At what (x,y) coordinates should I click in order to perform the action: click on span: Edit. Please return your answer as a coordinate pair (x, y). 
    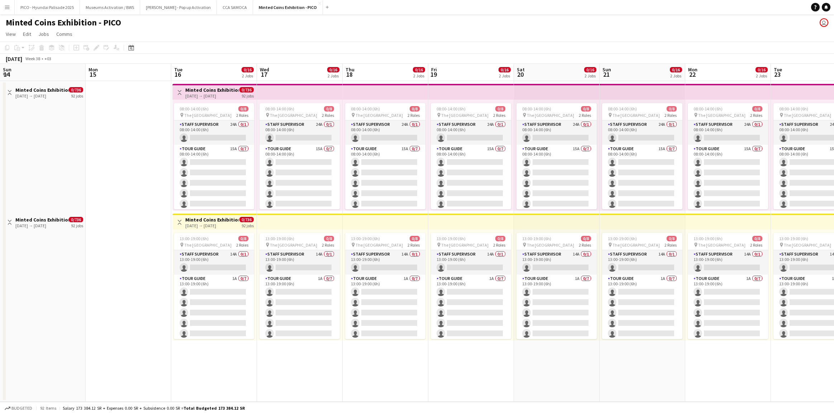
    Looking at the image, I should click on (27, 34).